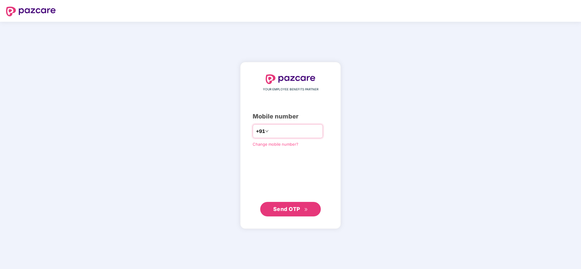 This screenshot has width=581, height=269. What do you see at coordinates (290, 117) in the screenshot?
I see `div: Mobile number` at bounding box center [290, 117].